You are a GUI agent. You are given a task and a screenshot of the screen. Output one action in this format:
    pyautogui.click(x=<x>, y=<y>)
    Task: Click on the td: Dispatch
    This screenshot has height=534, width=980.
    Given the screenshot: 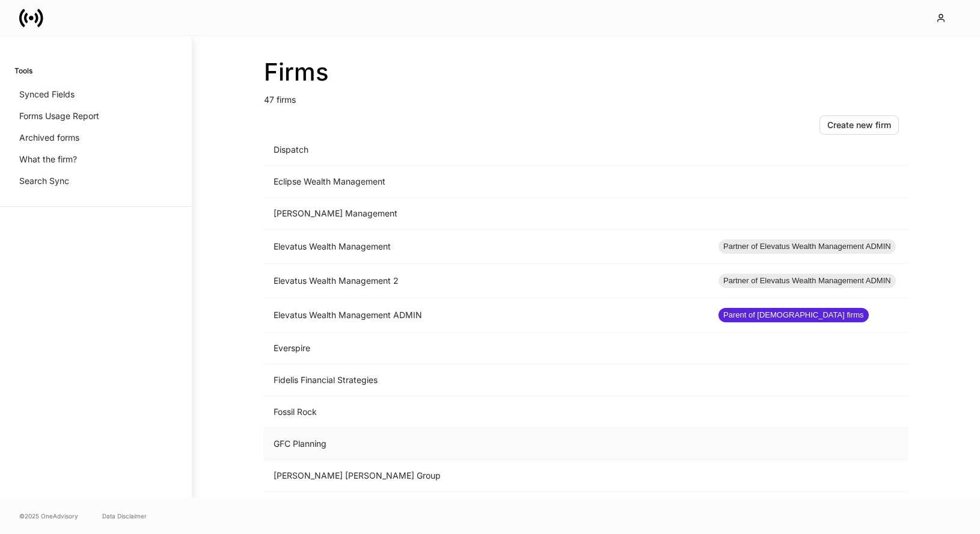 What is the action you would take?
    pyautogui.click(x=486, y=149)
    